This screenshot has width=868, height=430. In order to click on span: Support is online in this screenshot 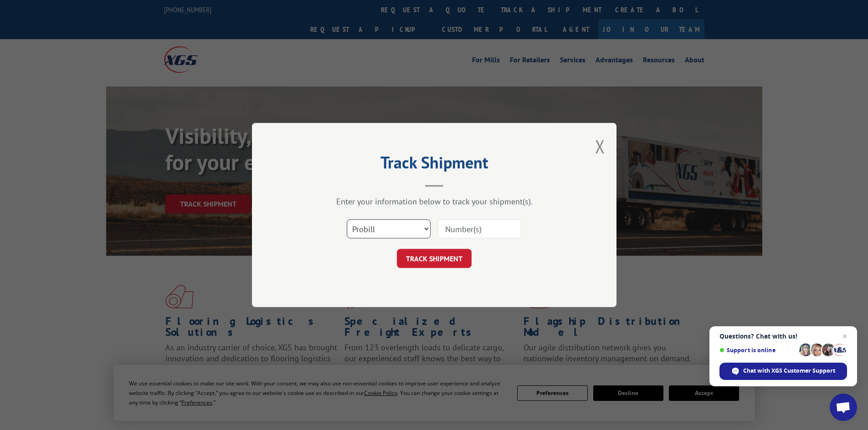, I will do `click(757, 350)`.